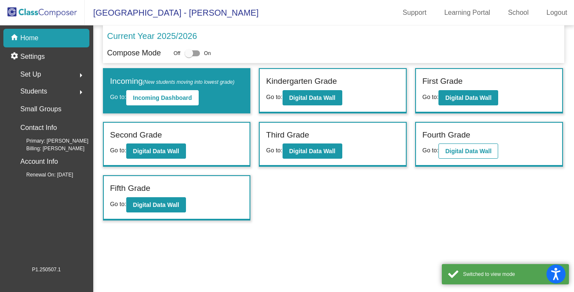  I want to click on span: Set Up, so click(30, 75).